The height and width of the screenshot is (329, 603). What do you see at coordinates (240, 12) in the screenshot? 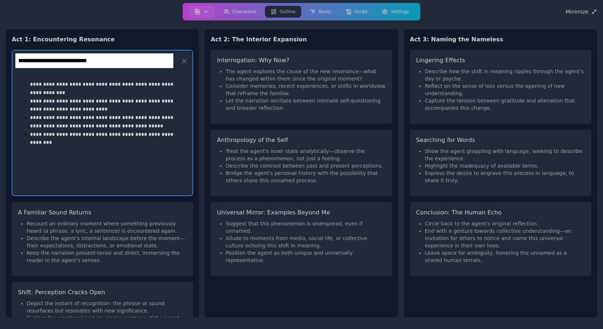
I see `a: Characters` at bounding box center [240, 12].